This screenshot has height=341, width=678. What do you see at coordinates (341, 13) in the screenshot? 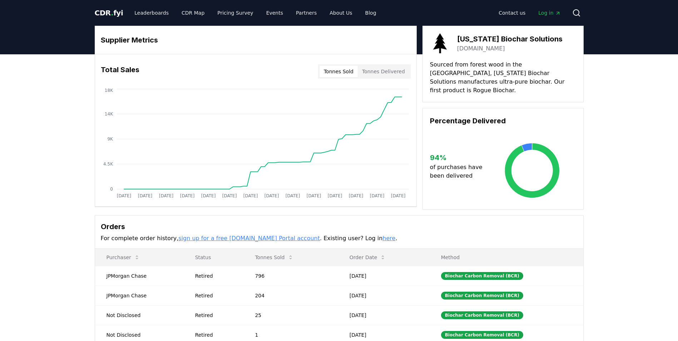
I see `a: About Us` at bounding box center [341, 13].